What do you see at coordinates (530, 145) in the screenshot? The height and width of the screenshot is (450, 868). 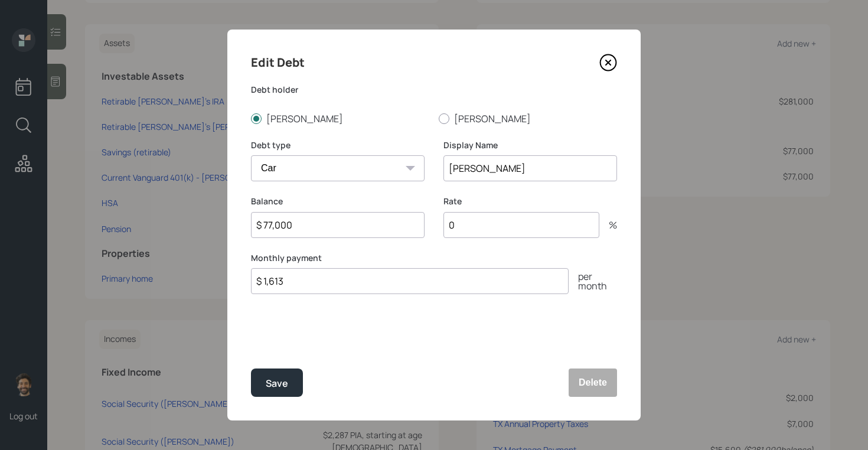 I see `label: Display Name` at bounding box center [530, 145].